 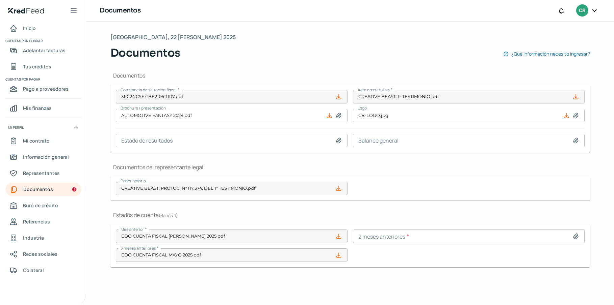 What do you see at coordinates (350, 215) in the screenshot?
I see `h1: Estados de cuenta` at bounding box center [350, 215].